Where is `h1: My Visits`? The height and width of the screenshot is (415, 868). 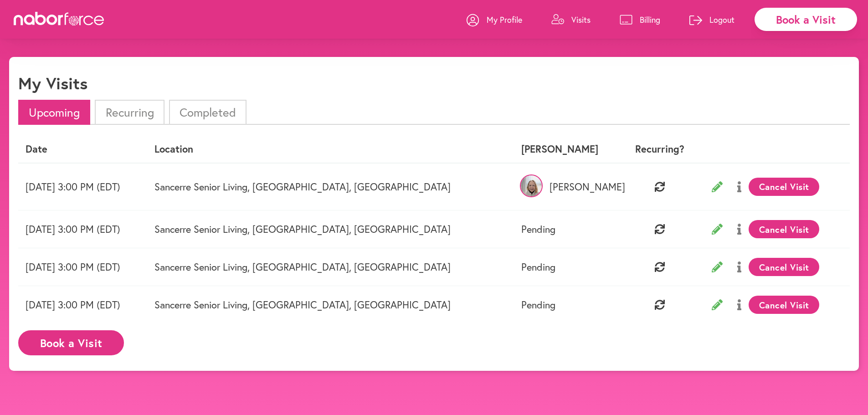
h1: My Visits is located at coordinates (53, 83).